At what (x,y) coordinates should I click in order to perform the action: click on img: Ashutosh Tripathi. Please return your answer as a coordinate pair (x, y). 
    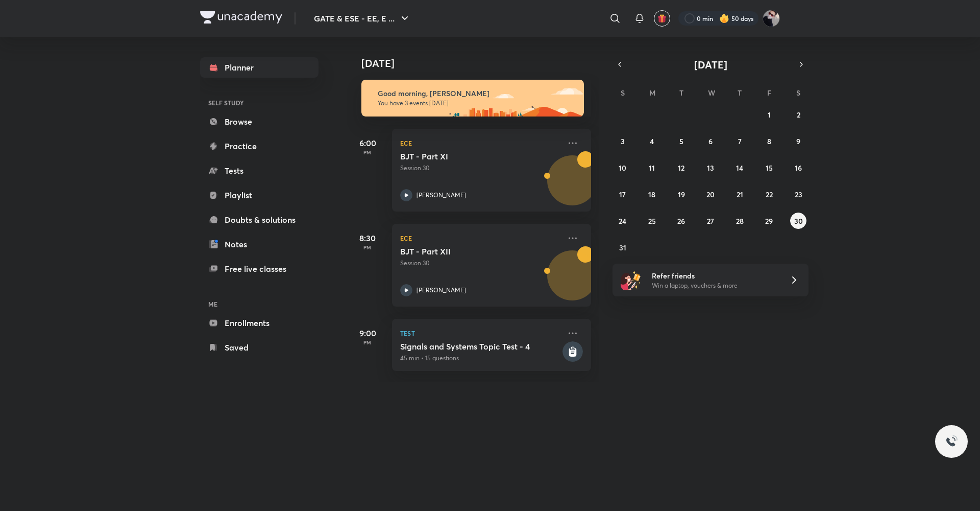
    Looking at the image, I should click on (772, 19).